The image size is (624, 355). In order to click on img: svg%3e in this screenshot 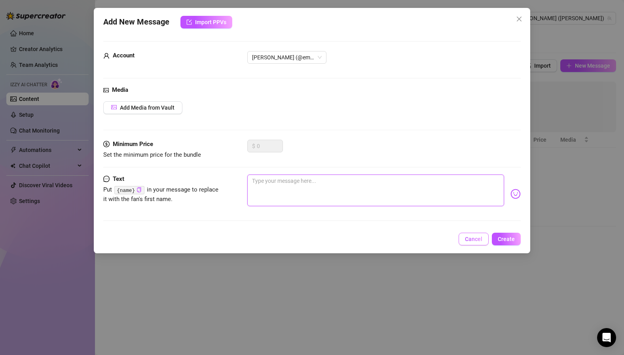, I will do `click(515, 194)`.